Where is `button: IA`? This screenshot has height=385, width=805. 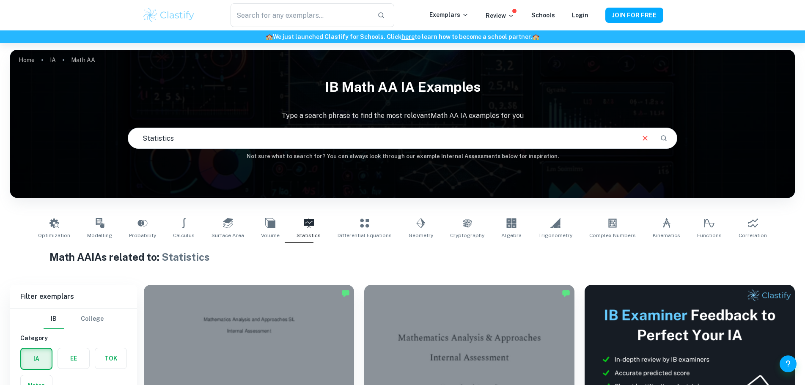
button: IA is located at coordinates (36, 359).